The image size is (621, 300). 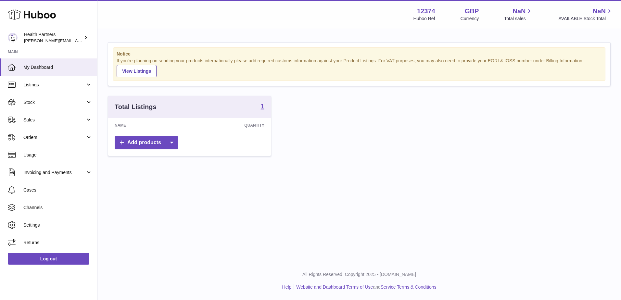 I want to click on div: Huboo Ref, so click(x=424, y=19).